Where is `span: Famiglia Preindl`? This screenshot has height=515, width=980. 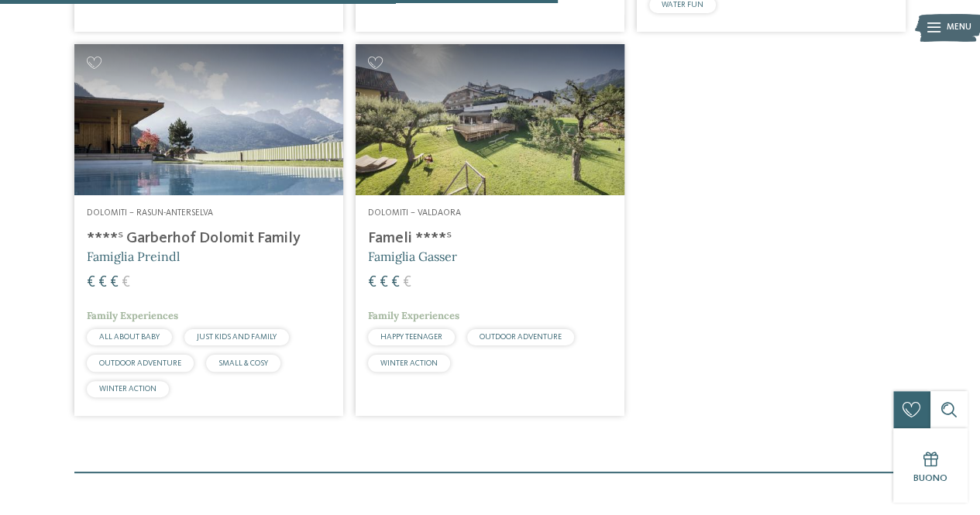
span: Famiglia Preindl is located at coordinates (134, 256).